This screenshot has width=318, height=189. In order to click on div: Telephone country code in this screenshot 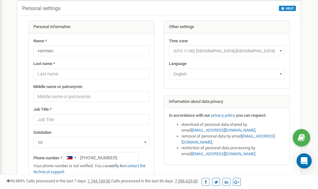, I will do `click(71, 158)`.